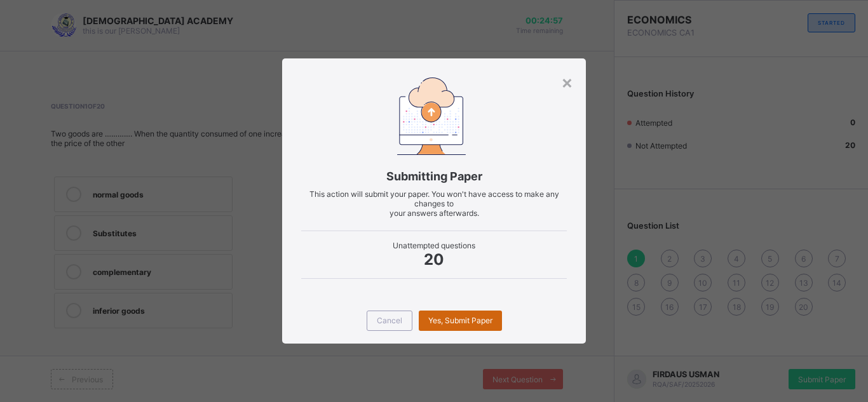 The image size is (868, 402). Describe the element at coordinates (389, 320) in the screenshot. I see `span: Cancel` at that location.